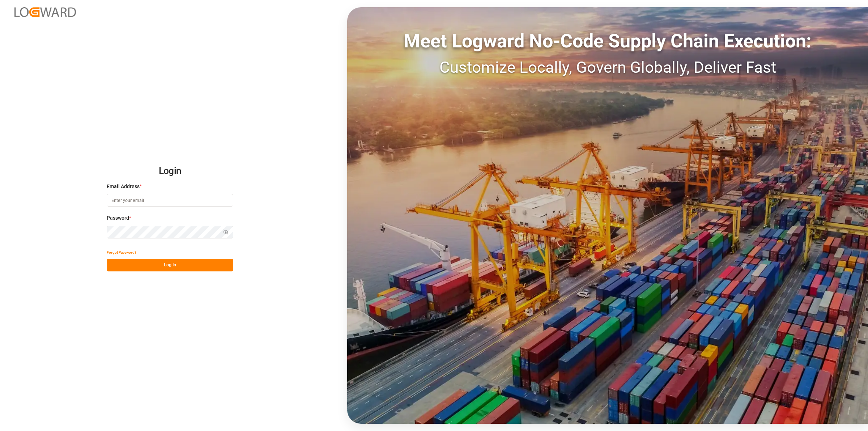  Describe the element at coordinates (170, 171) in the screenshot. I see `h2: Login` at that location.